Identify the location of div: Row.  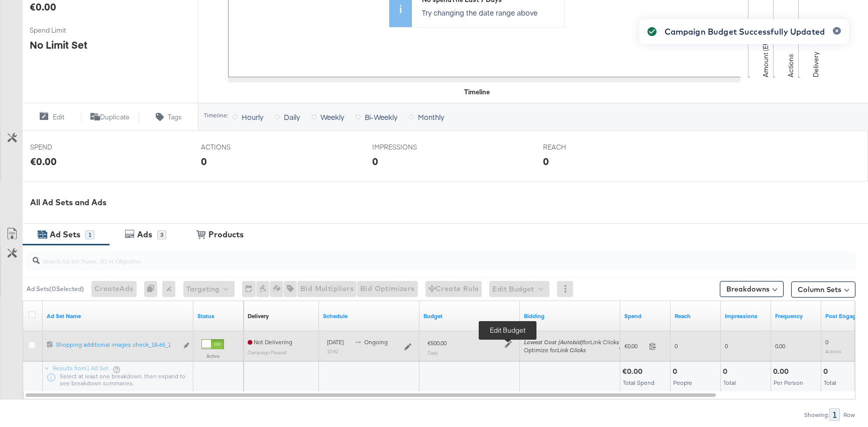
(849, 415).